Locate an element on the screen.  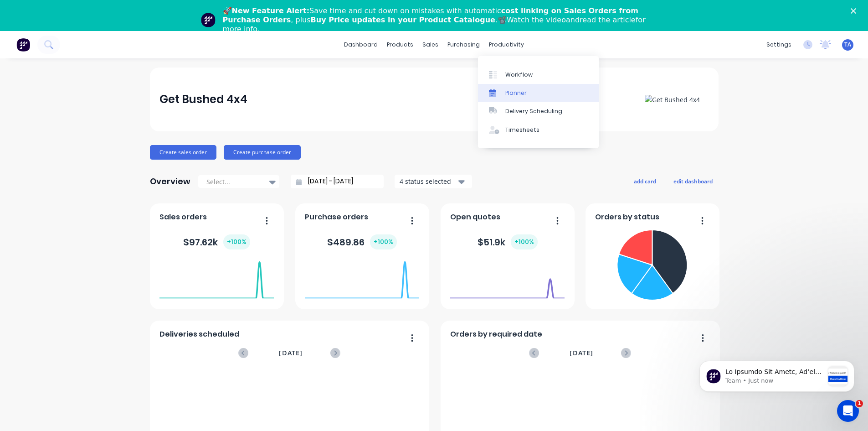
div: $ 51.9k is located at coordinates (508, 242).